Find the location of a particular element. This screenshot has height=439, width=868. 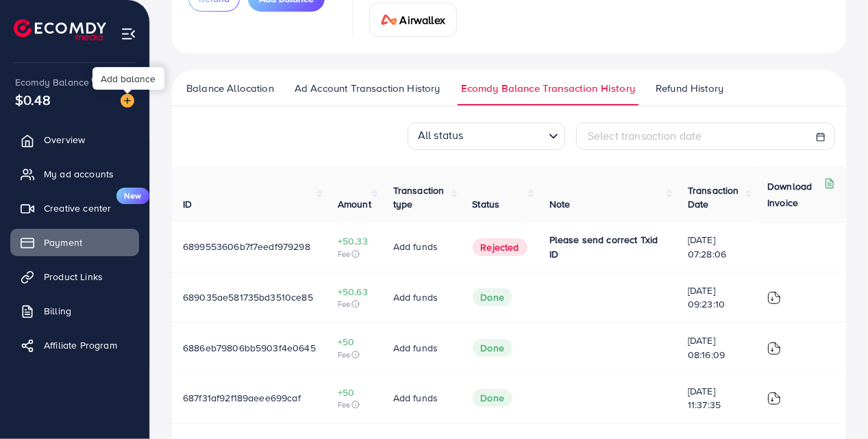

div: Search for option is located at coordinates (486, 136).